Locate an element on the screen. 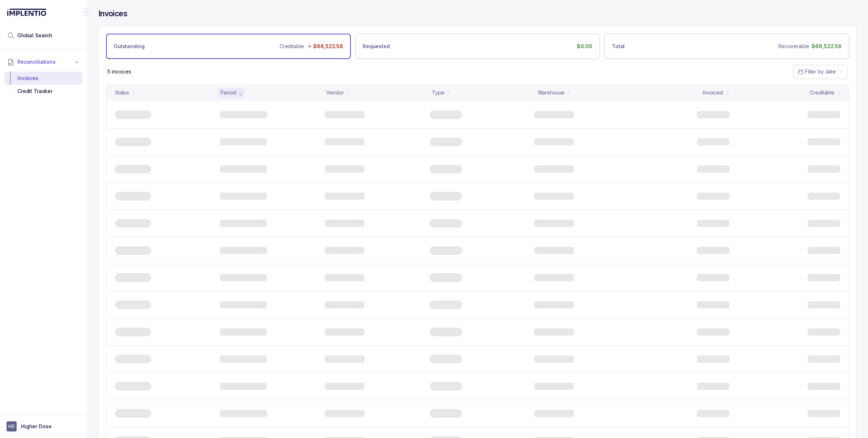  div: Reconciliations is located at coordinates (43, 85).